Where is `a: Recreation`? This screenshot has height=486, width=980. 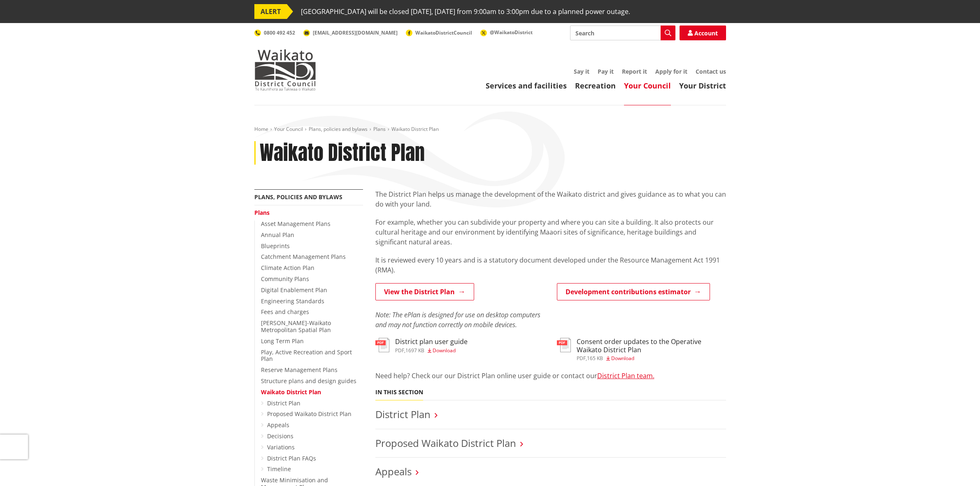
a: Recreation is located at coordinates (595, 86).